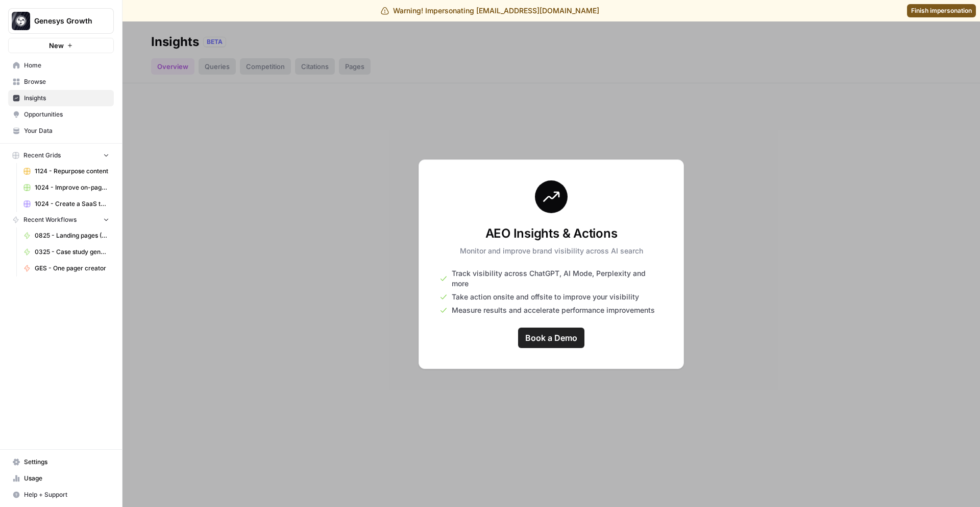 This screenshot has height=507, width=980. I want to click on p: Monitor and improve brand visibility across AI search, so click(552, 251).